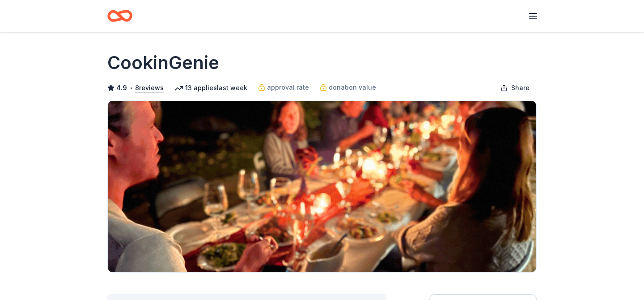 The height and width of the screenshot is (300, 644). I want to click on h1: CookinGenie, so click(163, 63).